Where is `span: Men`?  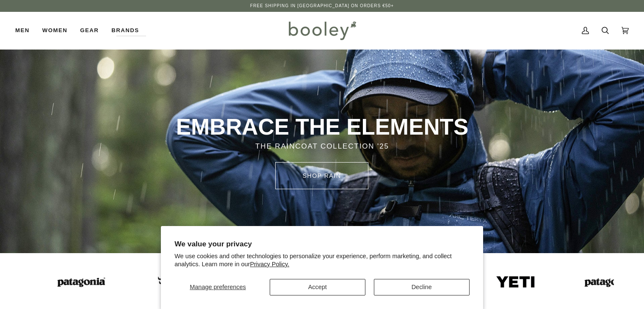
span: Men is located at coordinates (23, 31).